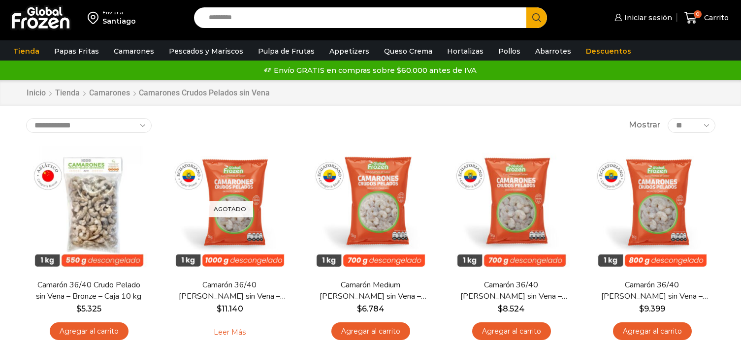 Image resolution: width=741 pixels, height=342 pixels. I want to click on a: Agregar al carrito: “Camarón 36/40 Crudo Pelado sin Vena - Silver - Caja 10 kg”, so click(511, 331).